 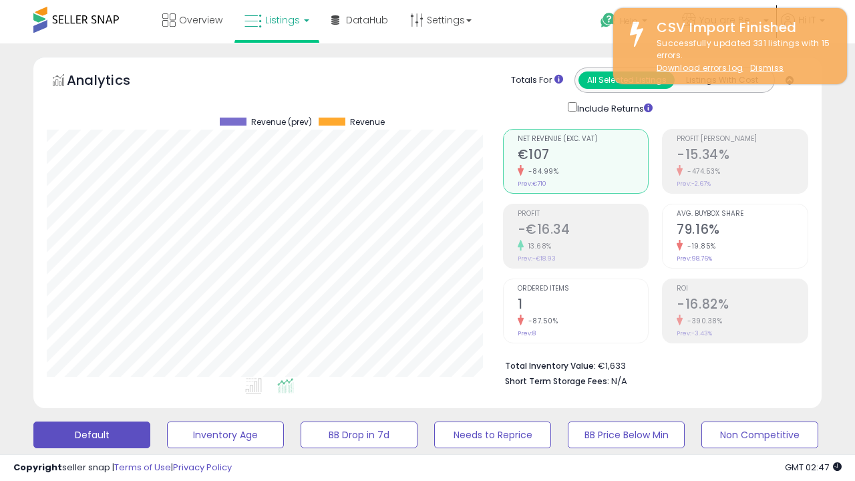 What do you see at coordinates (532, 184) in the screenshot?
I see `small: Prev: €710` at bounding box center [532, 184].